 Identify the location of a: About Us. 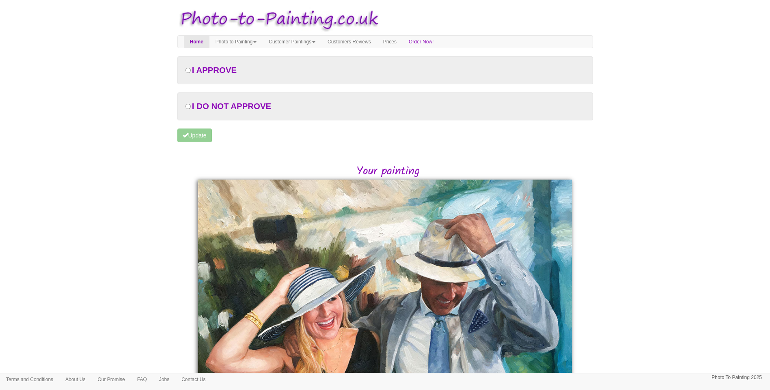
(75, 380).